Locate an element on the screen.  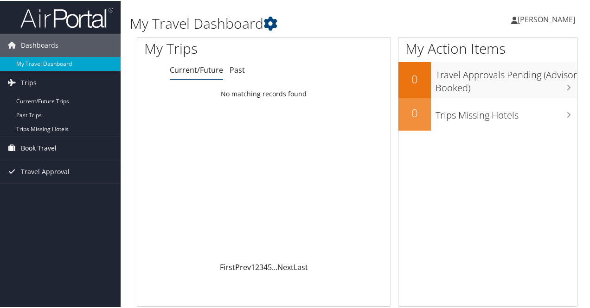
a: First is located at coordinates (227, 267).